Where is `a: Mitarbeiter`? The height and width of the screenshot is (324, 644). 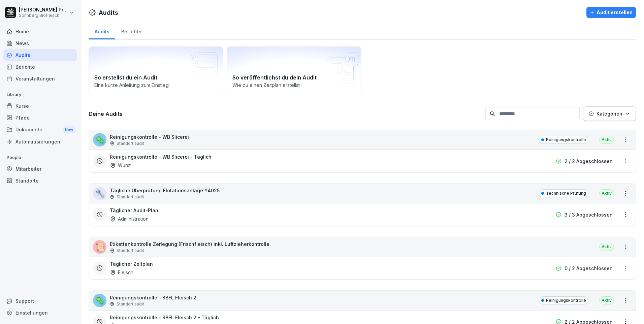
a: Mitarbeiter is located at coordinates (40, 169).